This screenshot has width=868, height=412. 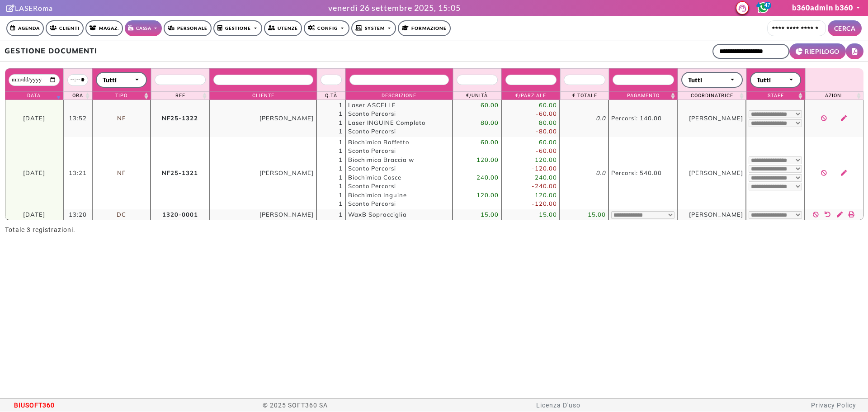 I want to click on div: Totale 3 registrazioni., so click(x=40, y=228).